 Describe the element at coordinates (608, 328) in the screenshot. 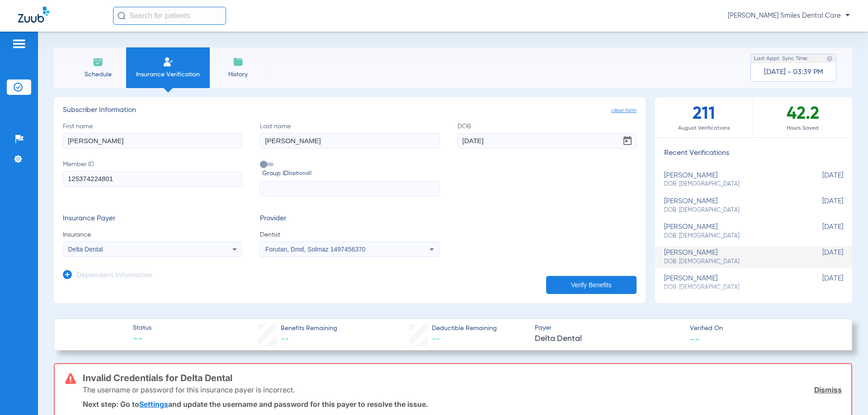

I see `span: Payer` at that location.